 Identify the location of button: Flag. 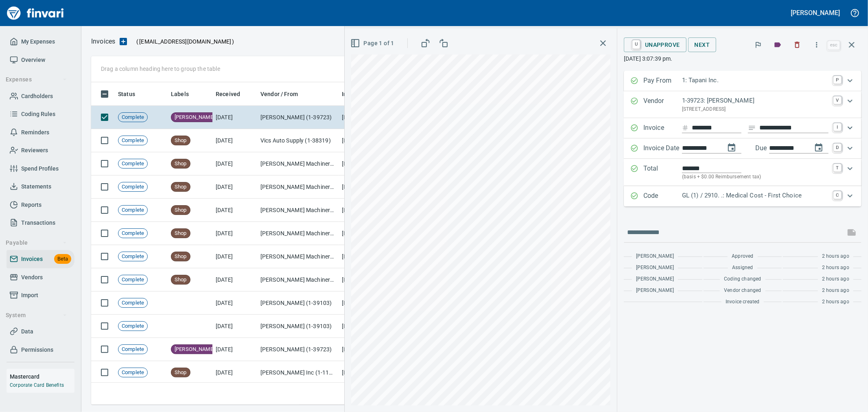
(759, 45).